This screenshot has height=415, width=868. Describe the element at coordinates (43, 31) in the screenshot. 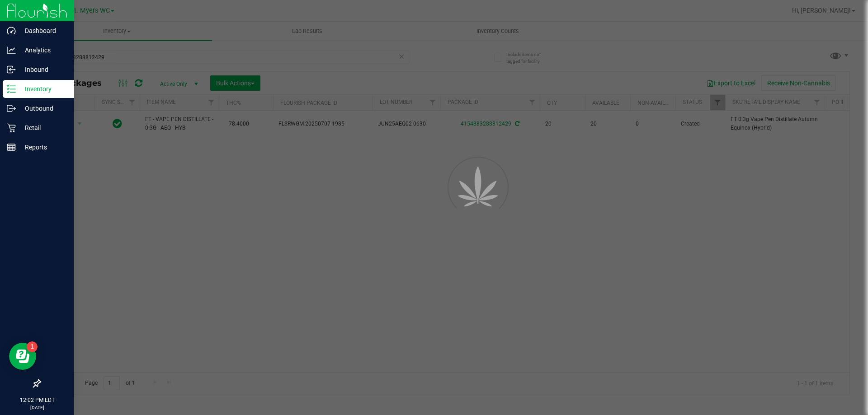

I see `p: Dashboard` at that location.